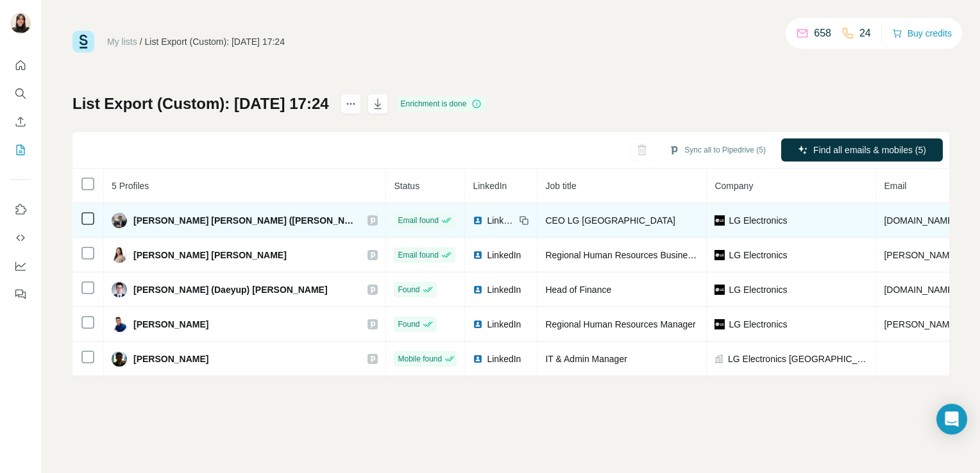 The width and height of the screenshot is (980, 473). What do you see at coordinates (717, 150) in the screenshot?
I see `button: Sync all to Pipedrive (5)` at bounding box center [717, 150].